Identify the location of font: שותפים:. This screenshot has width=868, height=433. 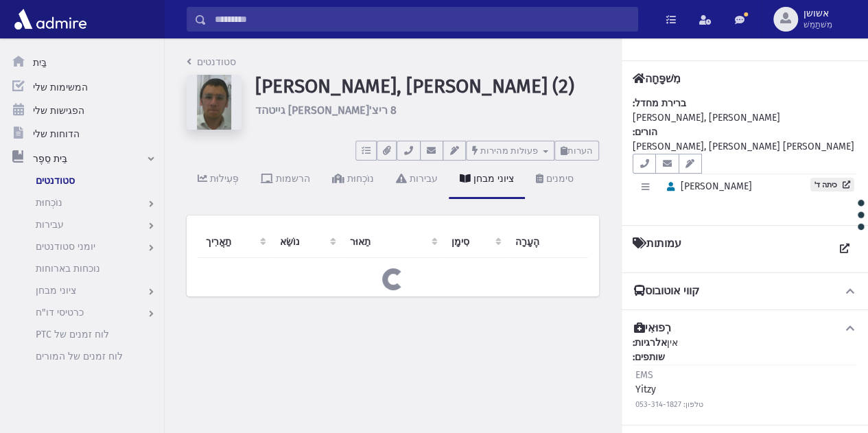
(648, 356).